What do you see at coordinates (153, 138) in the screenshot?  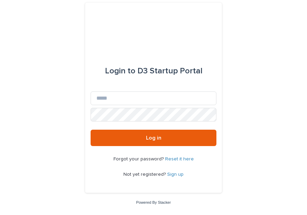 I see `button: Log in` at bounding box center [153, 138].